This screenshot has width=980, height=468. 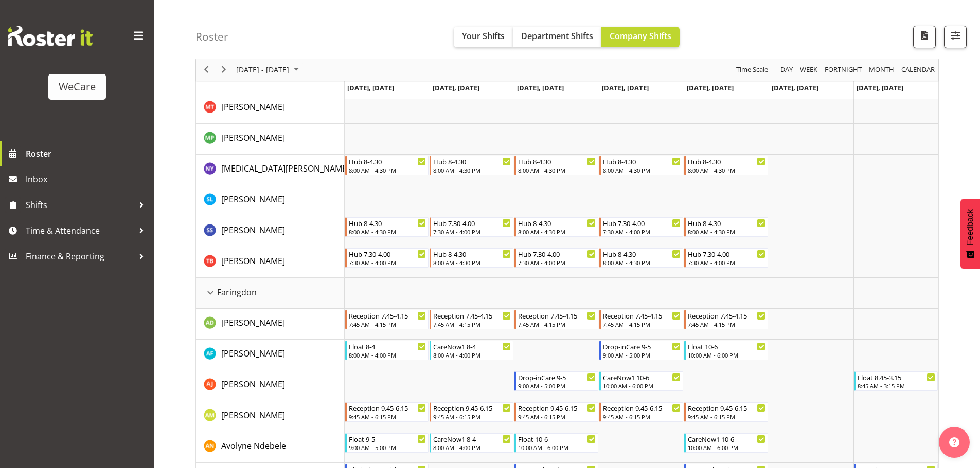 I want to click on span: Faringdon, so click(x=237, y=292).